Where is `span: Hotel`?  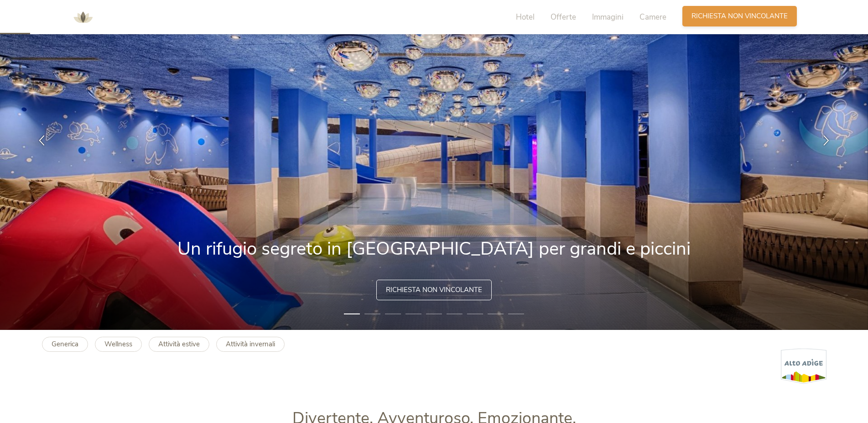
span: Hotel is located at coordinates (525, 17).